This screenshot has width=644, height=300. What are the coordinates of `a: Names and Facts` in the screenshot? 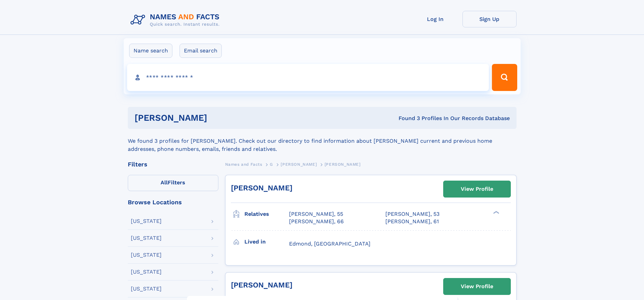 It's located at (244, 164).